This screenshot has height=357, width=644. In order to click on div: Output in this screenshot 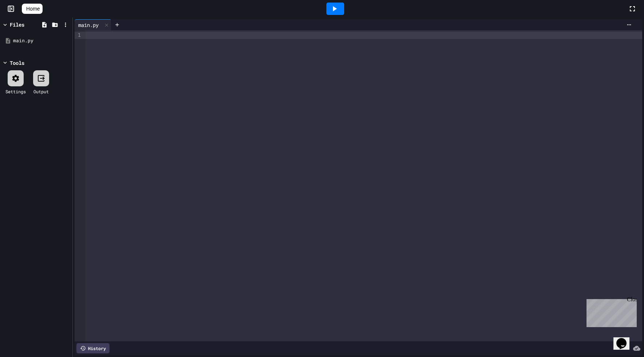, I will do `click(41, 91)`.